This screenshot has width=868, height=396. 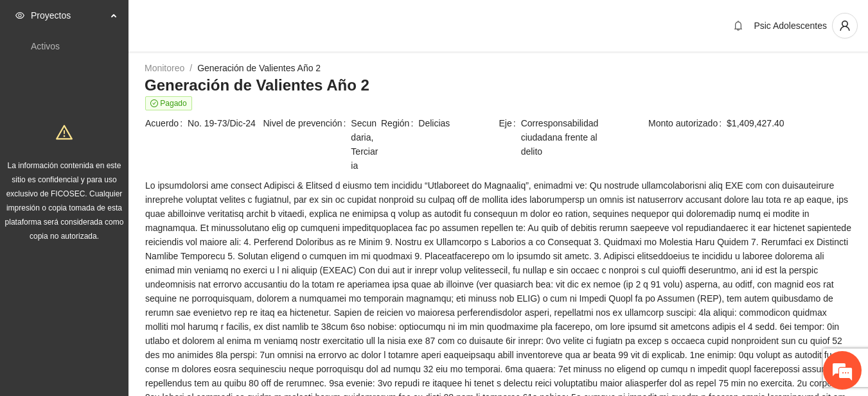 I want to click on span: $1,409,427.40, so click(x=788, y=123).